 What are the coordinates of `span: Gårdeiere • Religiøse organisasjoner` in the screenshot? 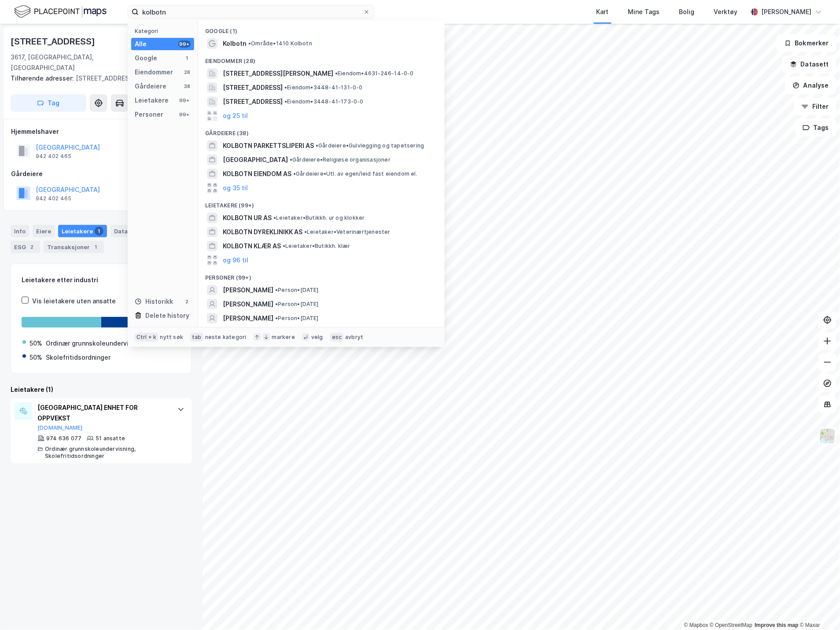 It's located at (340, 159).